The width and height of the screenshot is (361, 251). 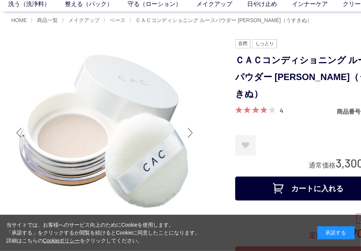 I want to click on span: ベース, so click(x=118, y=20).